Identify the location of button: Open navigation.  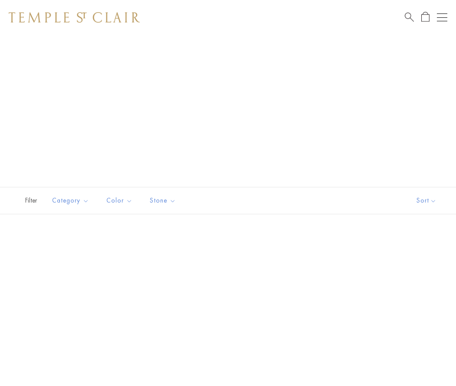
(442, 17).